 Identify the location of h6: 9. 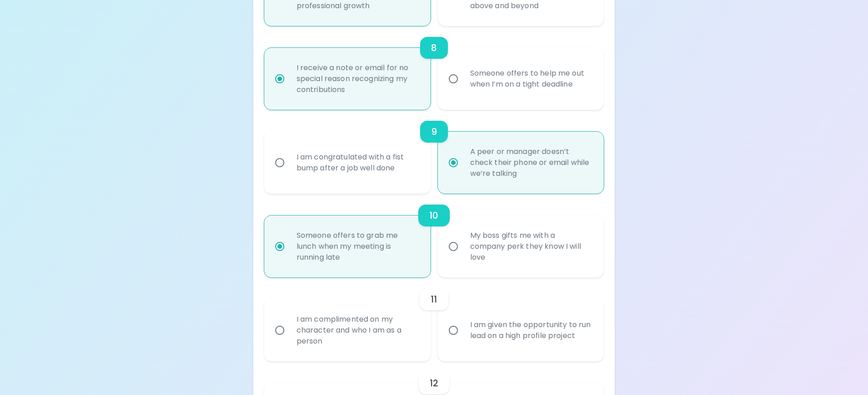
(434, 132).